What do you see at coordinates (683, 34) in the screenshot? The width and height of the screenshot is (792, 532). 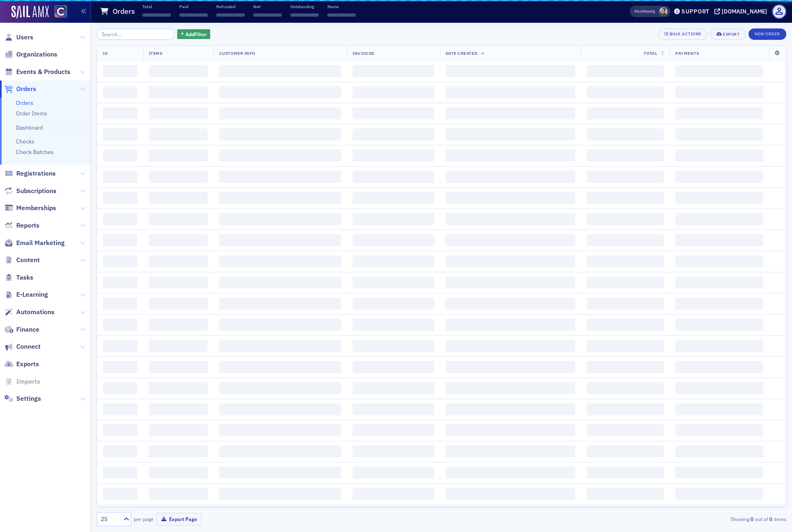 I see `button: Bulk Actions` at bounding box center [683, 34].